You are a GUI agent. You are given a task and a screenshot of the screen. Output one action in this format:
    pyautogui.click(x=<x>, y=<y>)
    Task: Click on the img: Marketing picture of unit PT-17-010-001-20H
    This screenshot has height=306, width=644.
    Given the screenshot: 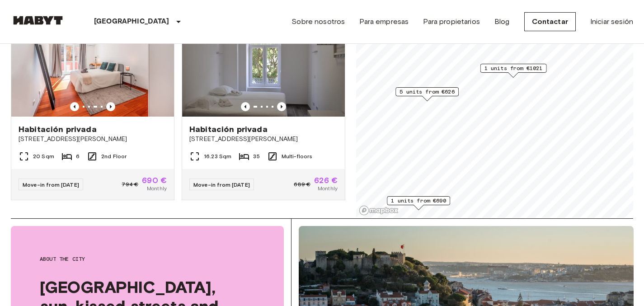 What is the action you would take?
    pyautogui.click(x=263, y=63)
    